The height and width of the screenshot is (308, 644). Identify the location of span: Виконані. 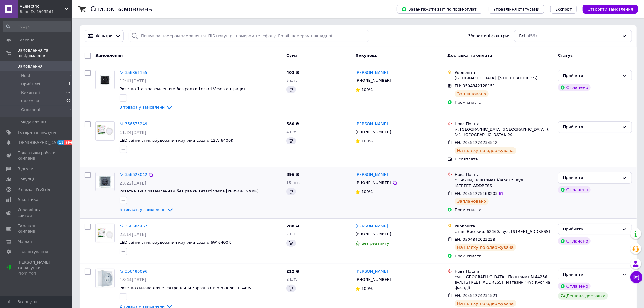
(30, 92).